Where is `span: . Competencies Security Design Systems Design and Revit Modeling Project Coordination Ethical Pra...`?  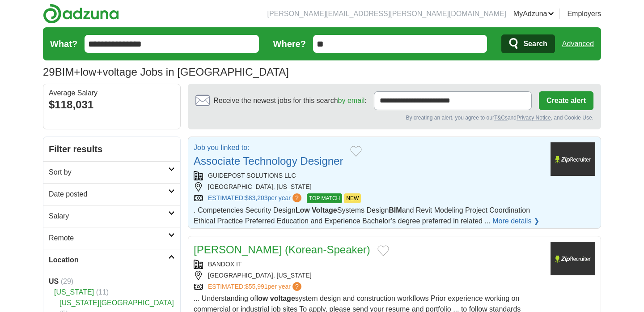
span: . Competencies Security Design Systems Design and Revit Modeling Project Coordination Ethical Pra... is located at coordinates (362, 215).